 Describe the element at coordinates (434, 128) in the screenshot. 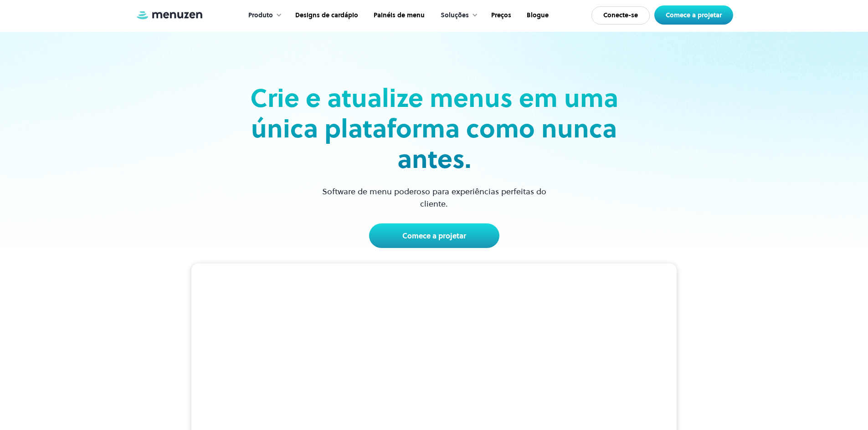

I see `font: Crie e atualize menus em uma única plataforma como nunca antes.` at that location.